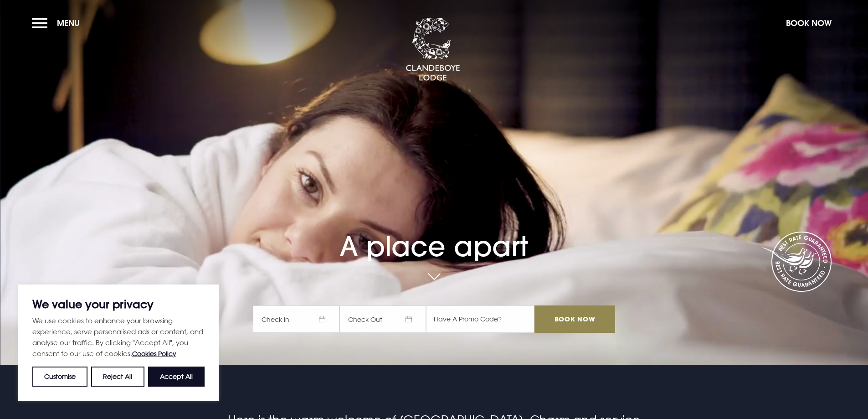 This screenshot has width=868, height=419. I want to click on span: Menu, so click(68, 23).